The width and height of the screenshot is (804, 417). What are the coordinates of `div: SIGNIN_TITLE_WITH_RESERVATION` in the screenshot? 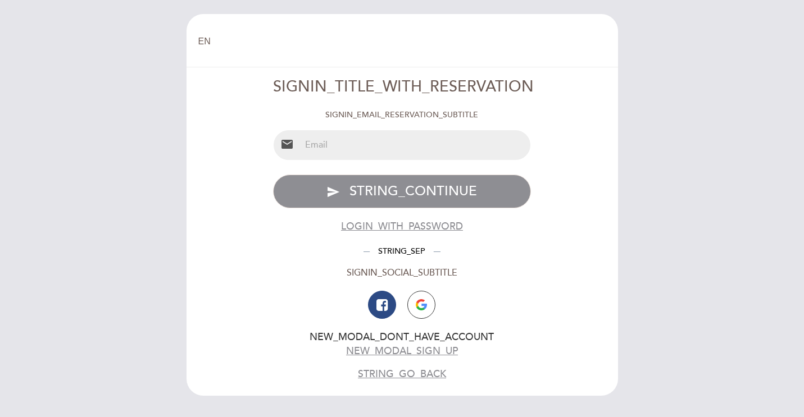 It's located at (402, 87).